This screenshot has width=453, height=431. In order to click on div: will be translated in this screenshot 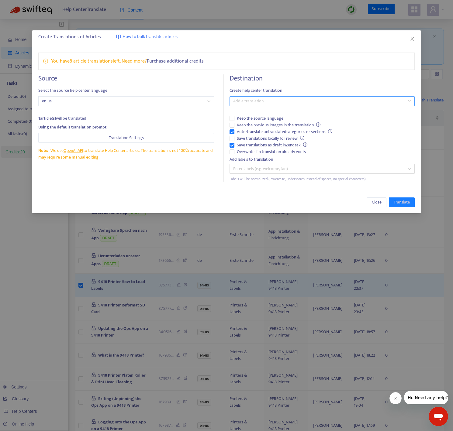, I will do `click(126, 119)`.